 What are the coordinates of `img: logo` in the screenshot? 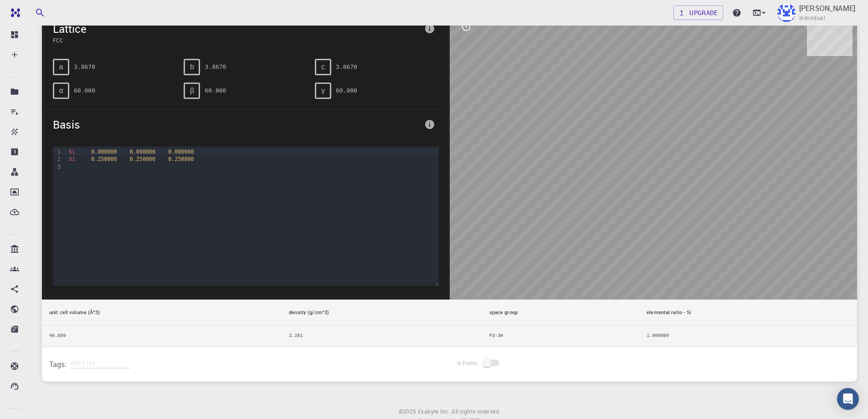 It's located at (14, 13).